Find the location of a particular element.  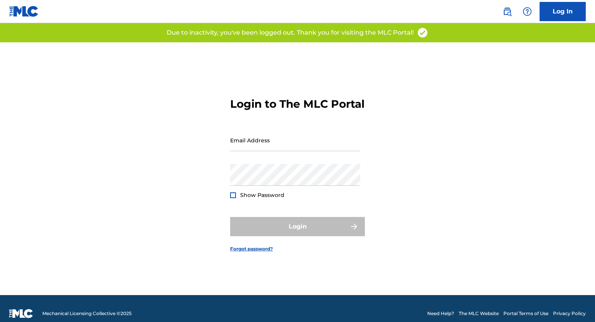

a: Log In is located at coordinates (563, 12).